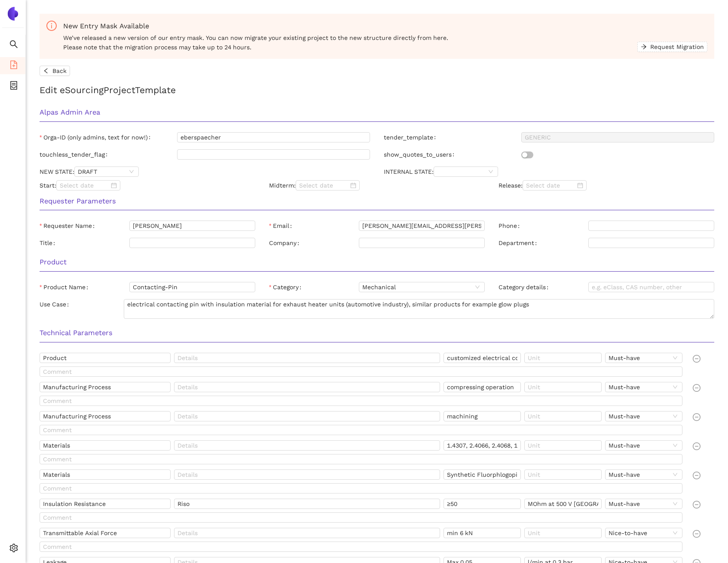  Describe the element at coordinates (13, 14) in the screenshot. I see `img: Logo` at that location.